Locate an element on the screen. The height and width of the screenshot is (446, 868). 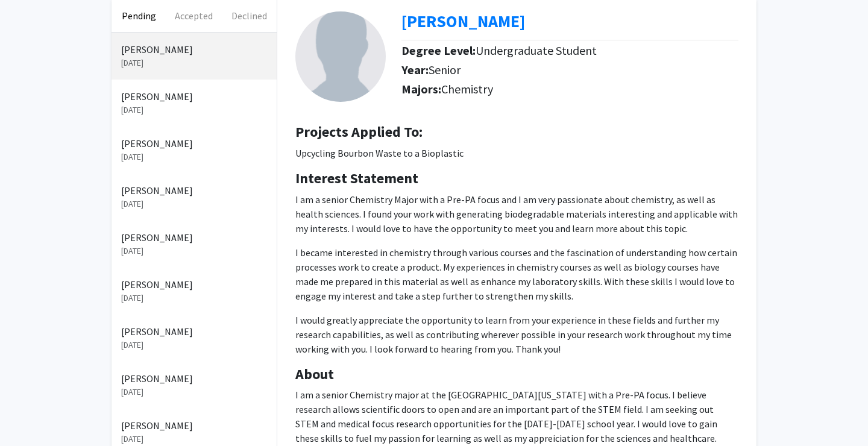
span: Chemistry is located at coordinates (467, 89).